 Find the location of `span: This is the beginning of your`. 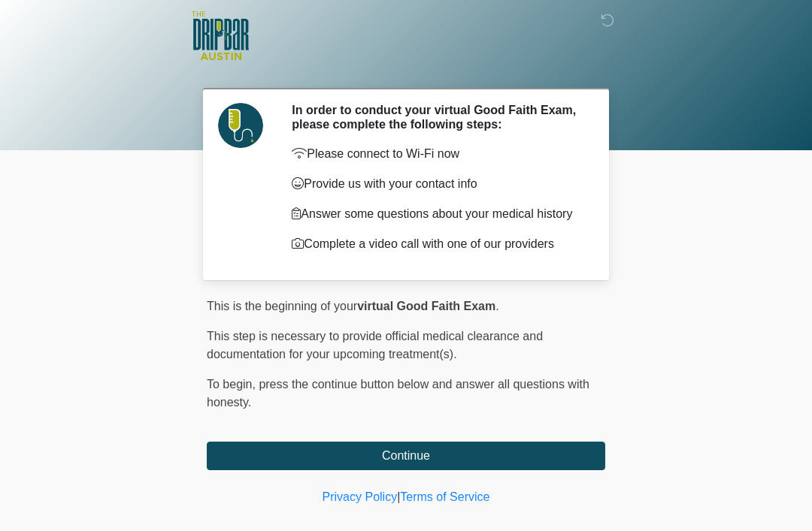

span: This is the beginning of your is located at coordinates (282, 305).